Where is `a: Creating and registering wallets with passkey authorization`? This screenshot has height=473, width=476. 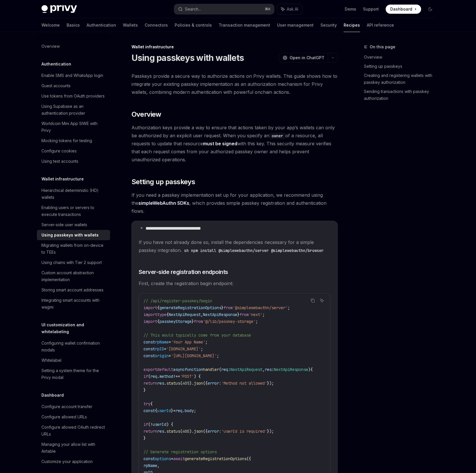
a: Creating and registering wallets with passkey authorization is located at coordinates (402, 79).